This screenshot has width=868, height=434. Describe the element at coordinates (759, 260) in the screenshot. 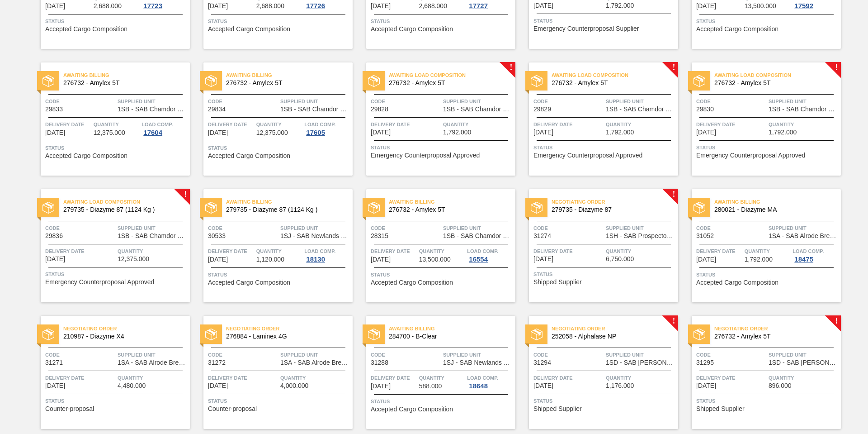

I see `span: 1,792.000` at that location.